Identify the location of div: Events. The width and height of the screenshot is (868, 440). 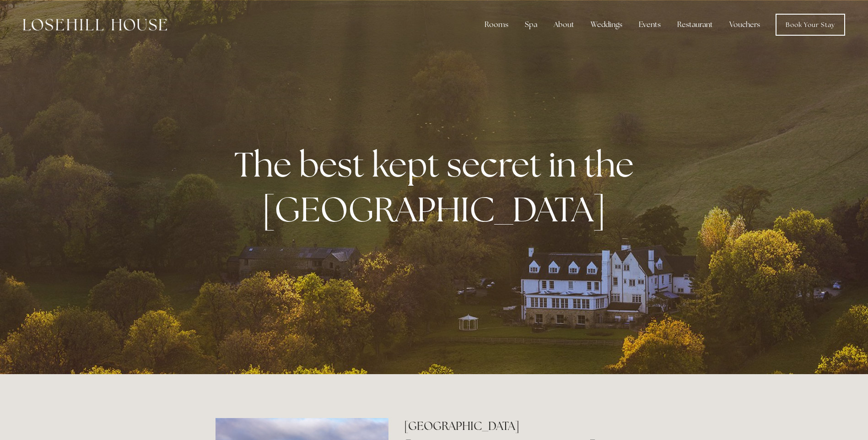
(650, 25).